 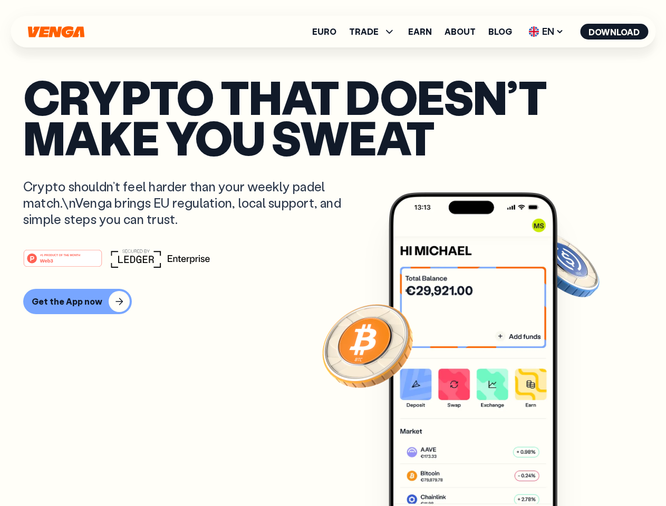 What do you see at coordinates (546, 32) in the screenshot?
I see `span: EN` at bounding box center [546, 32].